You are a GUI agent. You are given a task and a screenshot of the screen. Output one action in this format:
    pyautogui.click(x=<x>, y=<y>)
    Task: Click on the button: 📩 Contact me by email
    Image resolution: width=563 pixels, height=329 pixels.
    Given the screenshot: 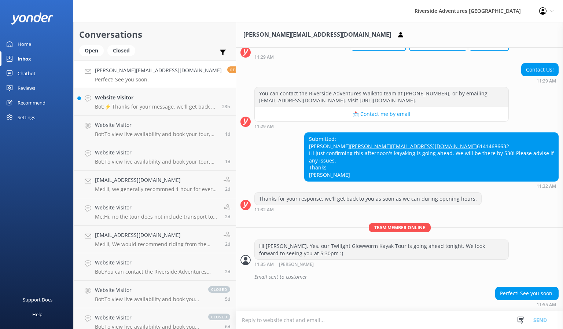 What is the action you would take?
    pyautogui.click(x=382, y=114)
    